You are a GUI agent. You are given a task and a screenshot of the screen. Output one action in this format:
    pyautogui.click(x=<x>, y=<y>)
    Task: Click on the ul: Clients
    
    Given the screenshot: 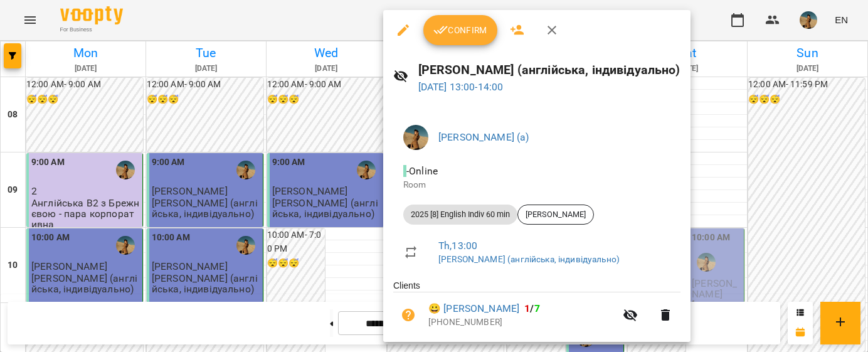 What is the action you would take?
    pyautogui.click(x=537, y=311)
    